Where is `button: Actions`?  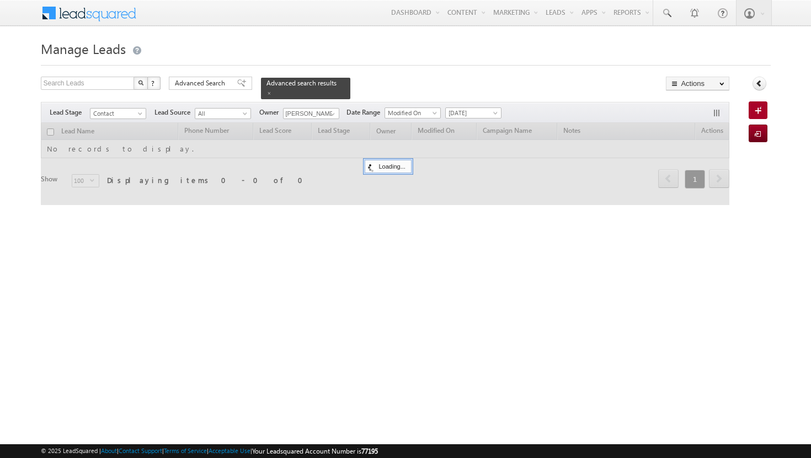 button: Actions is located at coordinates (697, 83).